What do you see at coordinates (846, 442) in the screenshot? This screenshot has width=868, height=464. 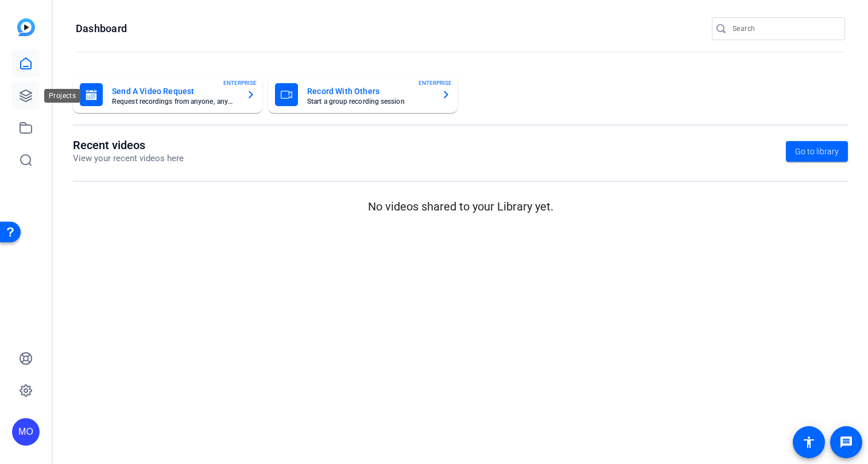 I see `mat-icon: message` at bounding box center [846, 442].